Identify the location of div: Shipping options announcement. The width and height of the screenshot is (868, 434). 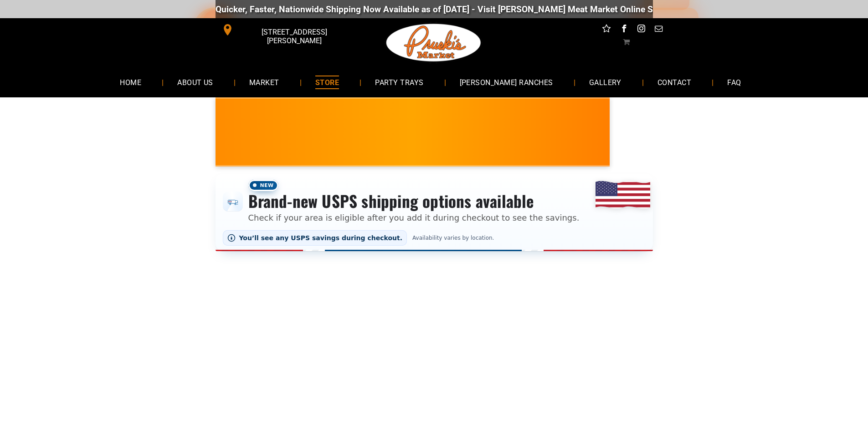
(434, 213).